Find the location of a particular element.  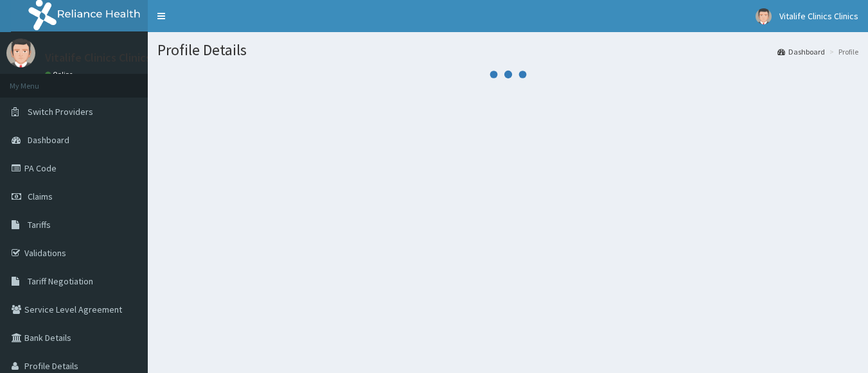

p: Vitalife Clinics Clinics is located at coordinates (98, 58).